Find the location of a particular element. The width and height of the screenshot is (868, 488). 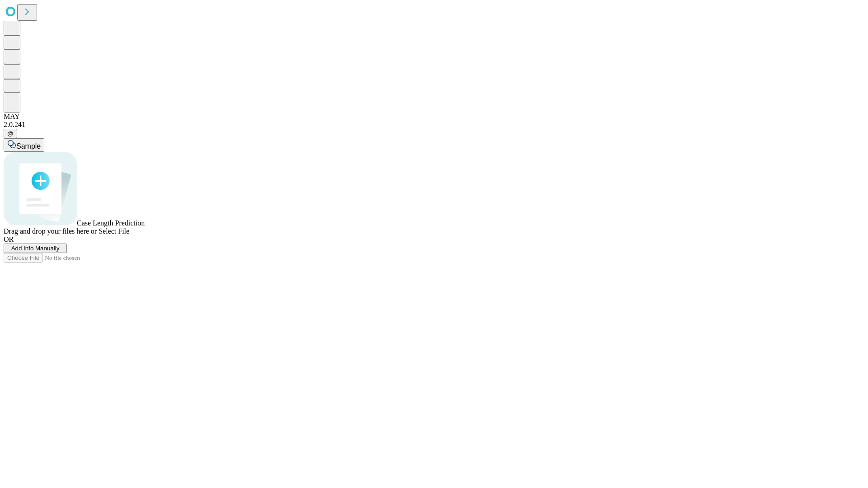

span: Sample is located at coordinates (28, 146).